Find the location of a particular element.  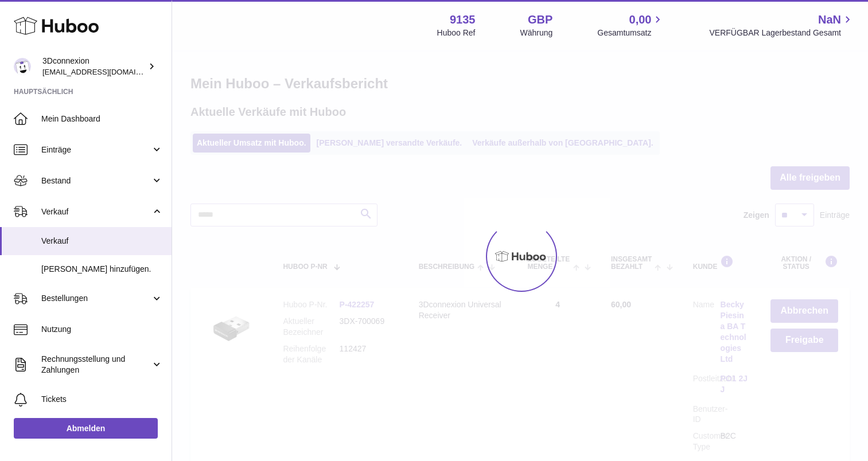

a: NaN VERFÜGBAR Lagerbestand Gesamt is located at coordinates (781, 26).